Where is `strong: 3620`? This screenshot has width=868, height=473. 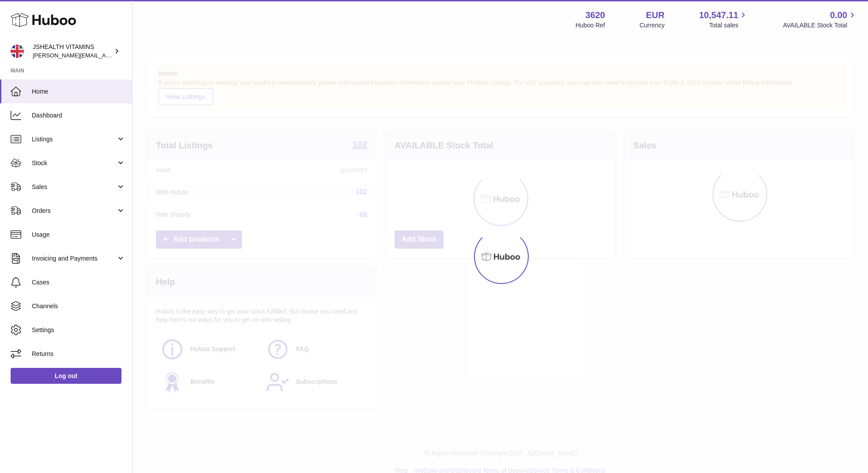
strong: 3620 is located at coordinates (595, 15).